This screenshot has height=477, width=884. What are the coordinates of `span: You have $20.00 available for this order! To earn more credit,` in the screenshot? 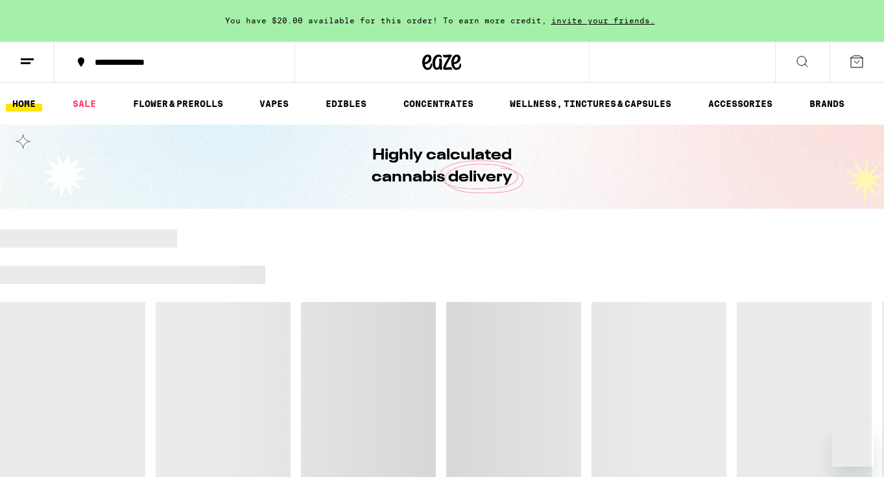 It's located at (386, 20).